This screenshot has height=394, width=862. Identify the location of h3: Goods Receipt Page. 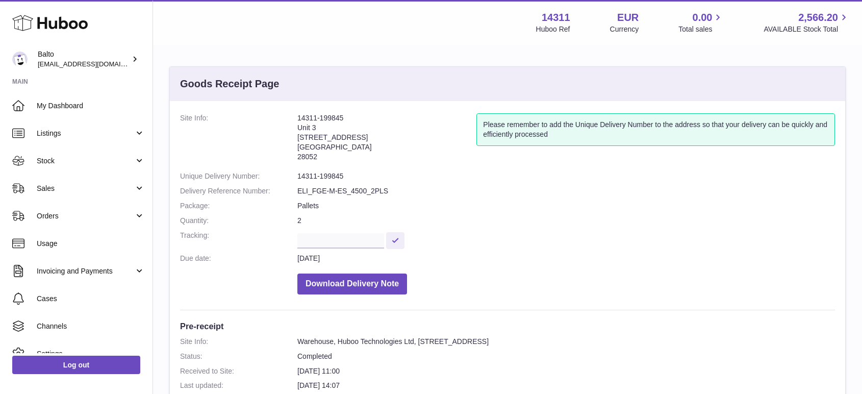
(230, 84).